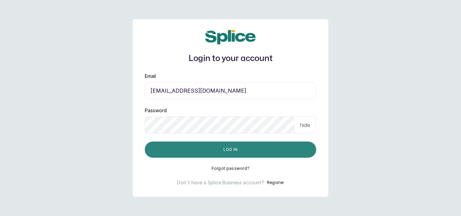 The height and width of the screenshot is (216, 461). Describe the element at coordinates (155, 111) in the screenshot. I see `label: Password` at that location.